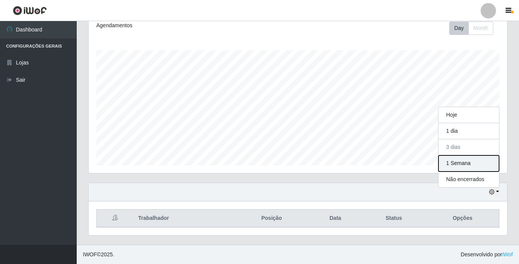 This screenshot has height=264, width=519. Describe the element at coordinates (177, 25) in the screenshot. I see `div: Agendamentos` at that location.